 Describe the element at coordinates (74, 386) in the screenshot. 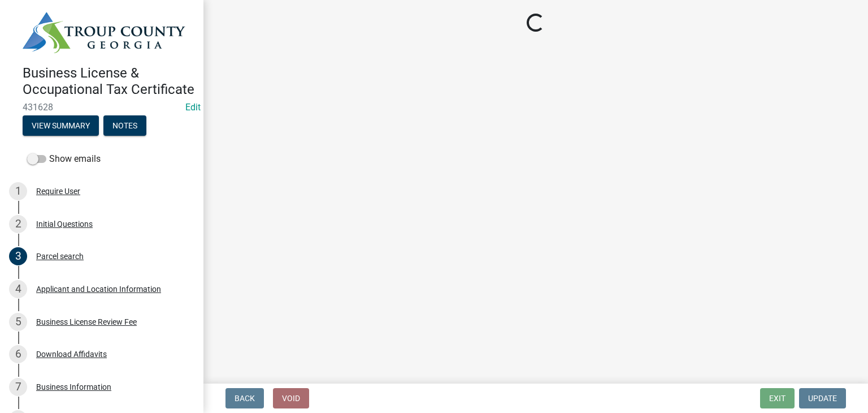

I see `div: Business Information` at that location.